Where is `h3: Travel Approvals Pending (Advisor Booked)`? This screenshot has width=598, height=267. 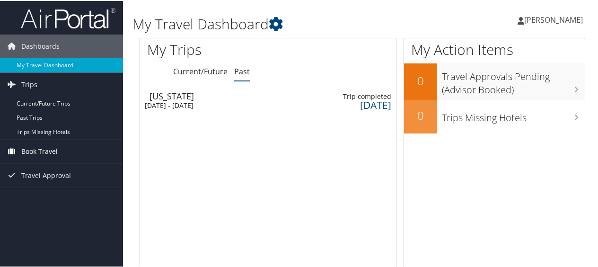 h3: Travel Approvals Pending (Advisor Booked) is located at coordinates (513, 80).